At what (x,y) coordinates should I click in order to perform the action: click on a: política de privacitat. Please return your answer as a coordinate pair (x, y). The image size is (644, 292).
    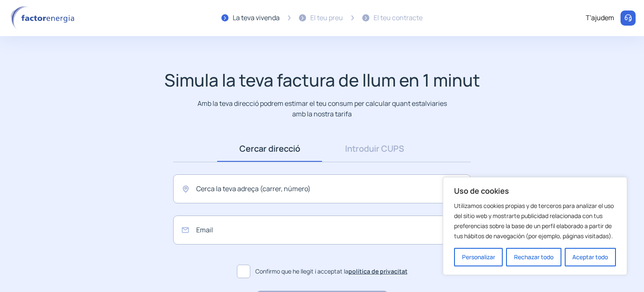
    Looking at the image, I should click on (378, 271).